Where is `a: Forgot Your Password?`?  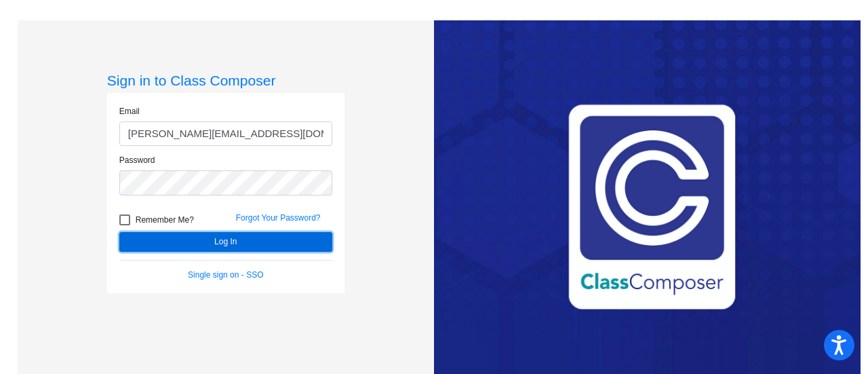
a: Forgot Your Password? is located at coordinates (279, 218).